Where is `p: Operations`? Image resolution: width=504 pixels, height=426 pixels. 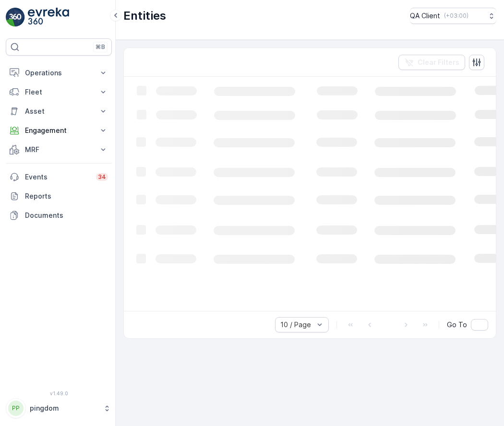 p: Operations is located at coordinates (59, 73).